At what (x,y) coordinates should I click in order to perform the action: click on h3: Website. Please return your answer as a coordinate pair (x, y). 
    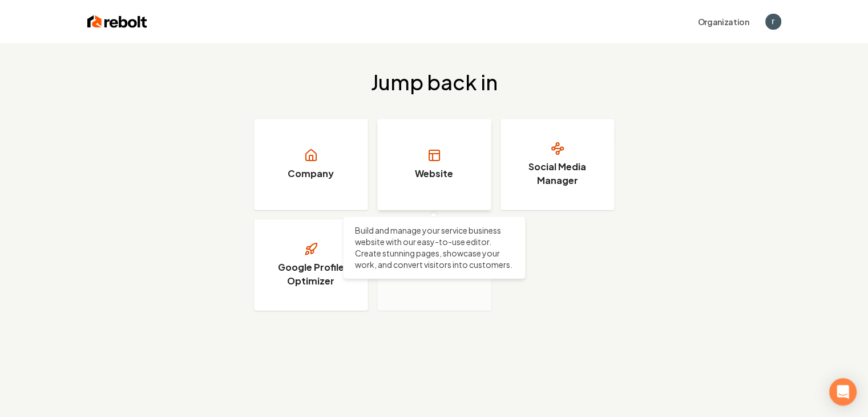
    Looking at the image, I should click on (434, 173).